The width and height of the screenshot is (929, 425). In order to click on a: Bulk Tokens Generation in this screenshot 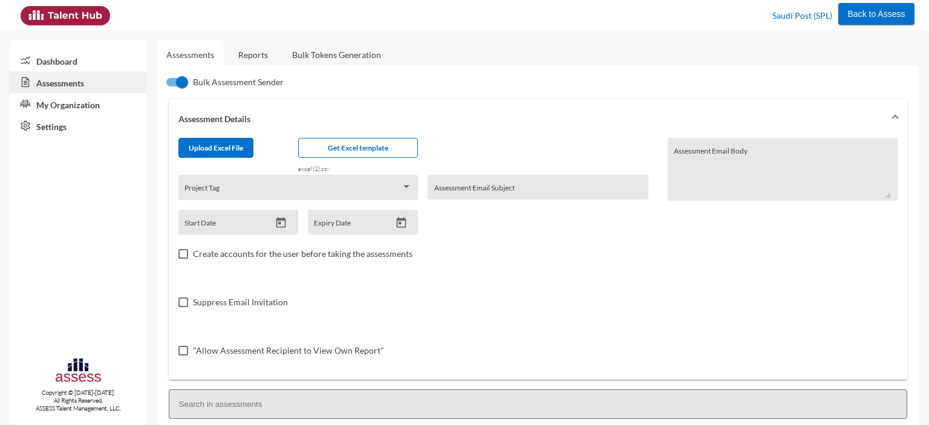, I will do `click(336, 54)`.